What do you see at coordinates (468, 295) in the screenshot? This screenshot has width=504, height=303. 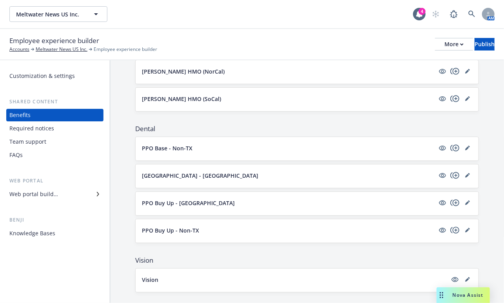 I see `span: Nova Assist` at bounding box center [468, 295].